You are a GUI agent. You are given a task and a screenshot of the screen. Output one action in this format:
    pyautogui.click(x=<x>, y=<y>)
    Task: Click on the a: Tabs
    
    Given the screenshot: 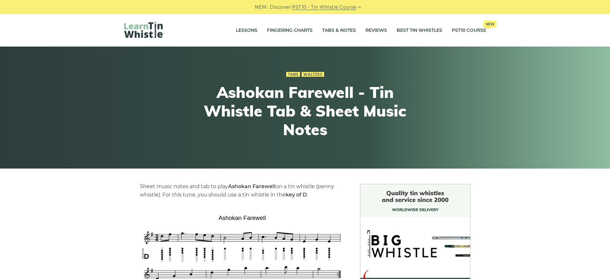 What is the action you would take?
    pyautogui.click(x=293, y=74)
    